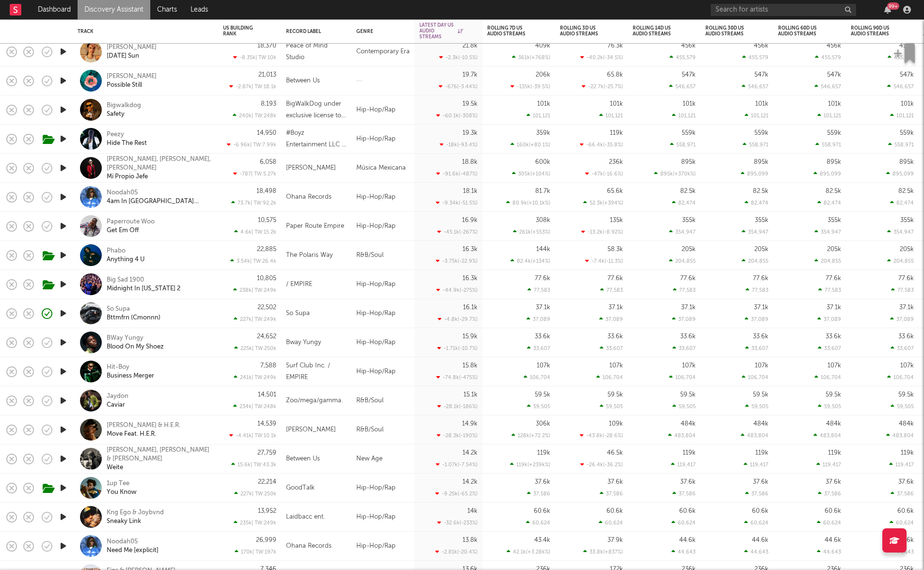  Describe the element at coordinates (459, 144) in the screenshot. I see `div: -18k ( -93.4 % )` at that location.